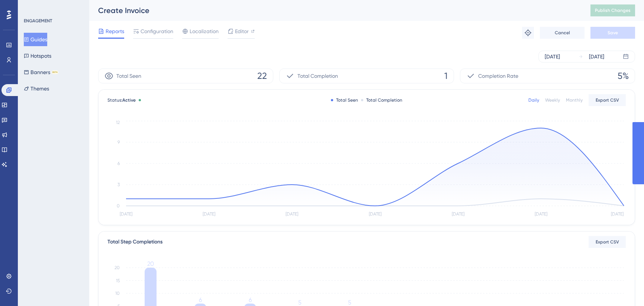 The image size is (644, 306). Describe the element at coordinates (37, 89) in the screenshot. I see `button: Themes` at that location.